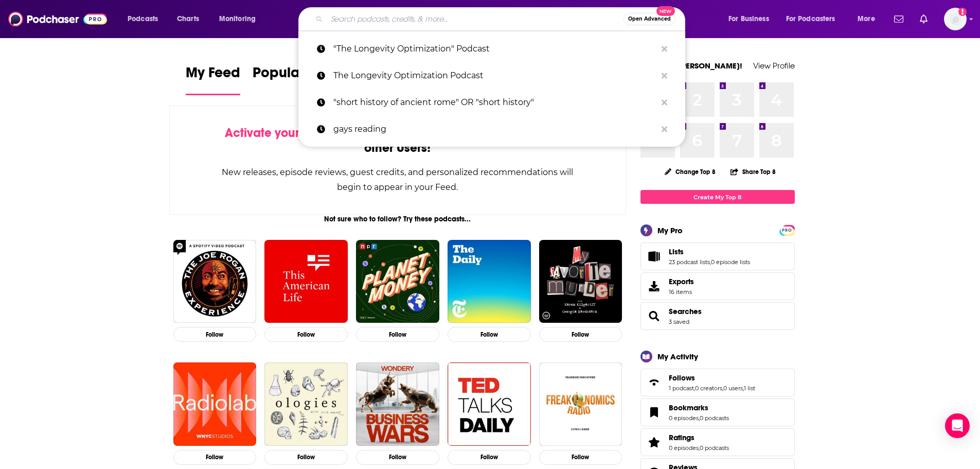 This screenshot has width=980, height=469. What do you see at coordinates (678, 356) in the screenshot?
I see `div: My Activity` at bounding box center [678, 356].